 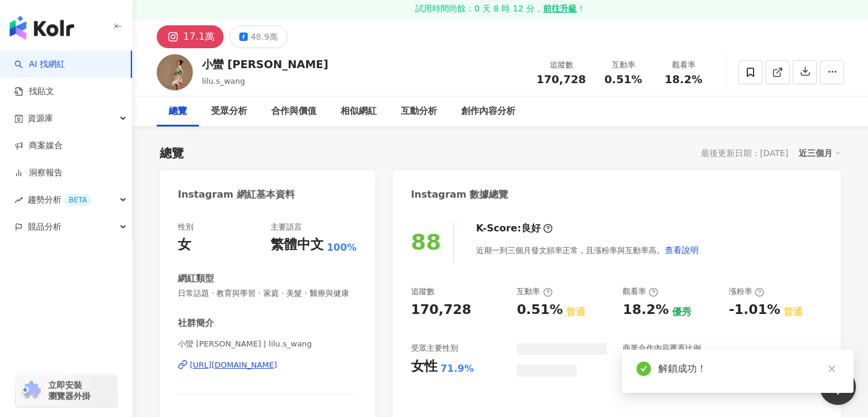 I want to click on div: 71.9%, so click(x=458, y=369).